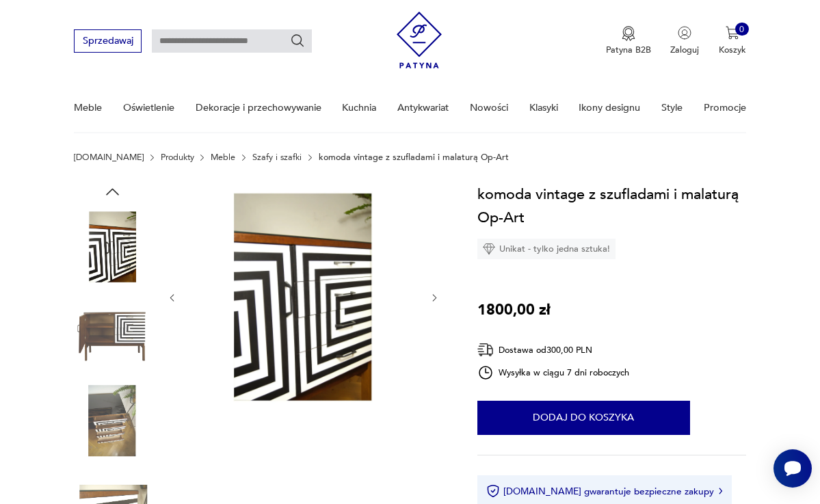 This screenshot has height=504, width=820. I want to click on a: Dekoracje i przechowywanie, so click(258, 107).